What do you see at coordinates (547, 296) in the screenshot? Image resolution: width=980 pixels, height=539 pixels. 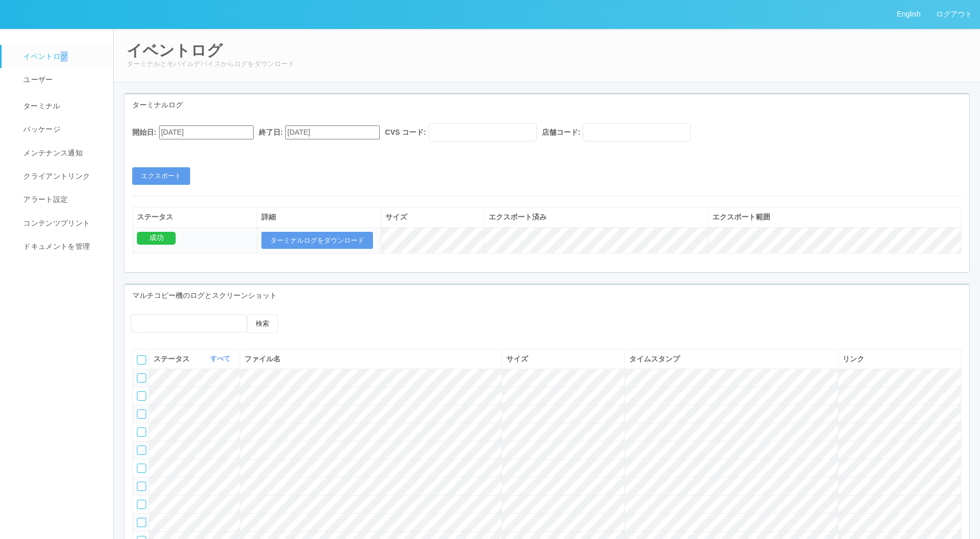 I see `div: マルチコピー機のログとスクリーンショット` at bounding box center [547, 296].